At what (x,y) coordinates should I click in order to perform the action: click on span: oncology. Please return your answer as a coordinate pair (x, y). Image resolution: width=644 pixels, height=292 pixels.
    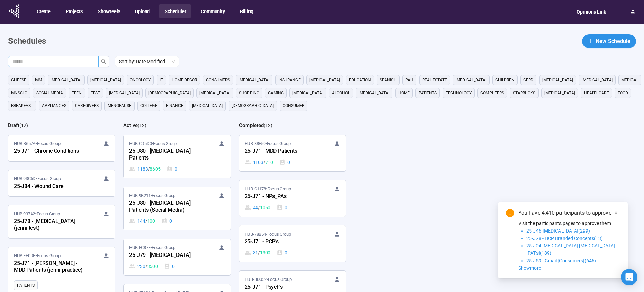
    Looking at the image, I should click on (140, 80).